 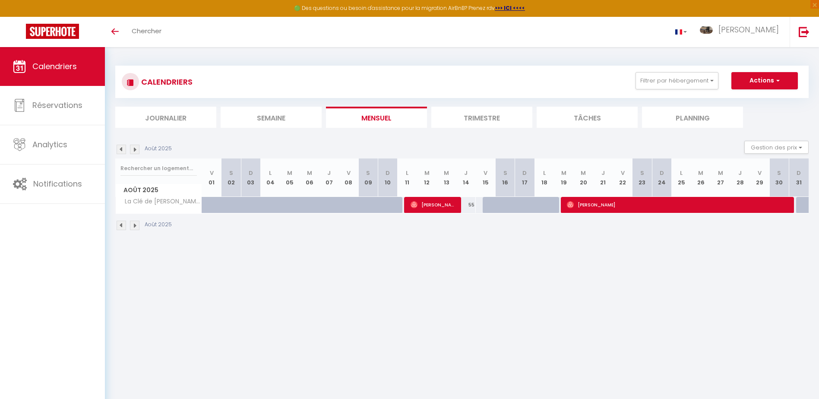 I want to click on li: Trimestre, so click(x=482, y=117).